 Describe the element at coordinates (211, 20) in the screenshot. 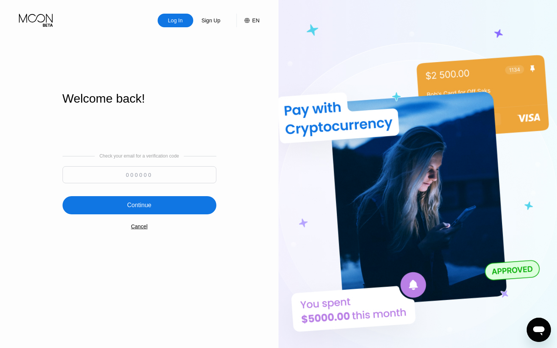

I see `div: Sign Up` at that location.